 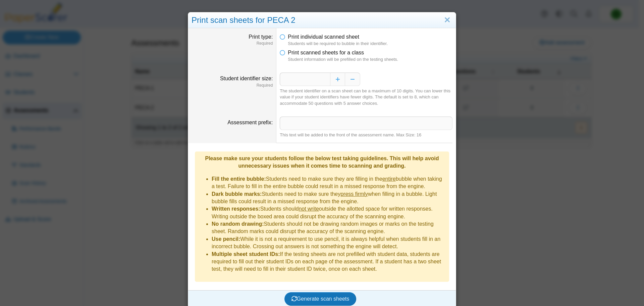 What do you see at coordinates (320, 298) in the screenshot?
I see `span: Generate scan sheets` at bounding box center [320, 298].